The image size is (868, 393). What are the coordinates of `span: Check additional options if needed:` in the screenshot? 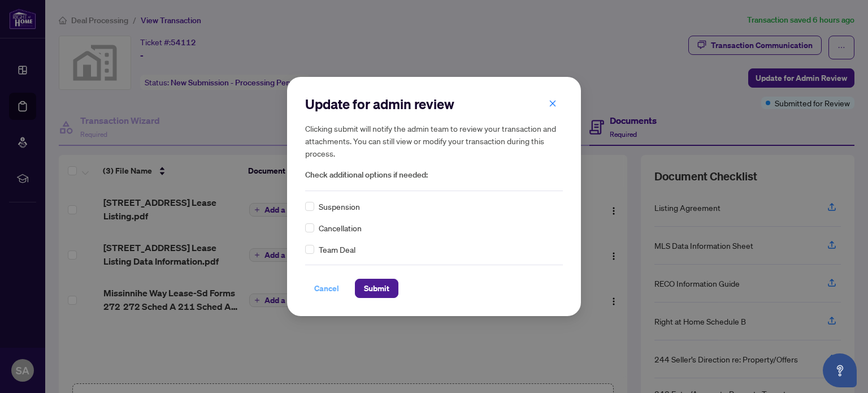 It's located at (434, 174).